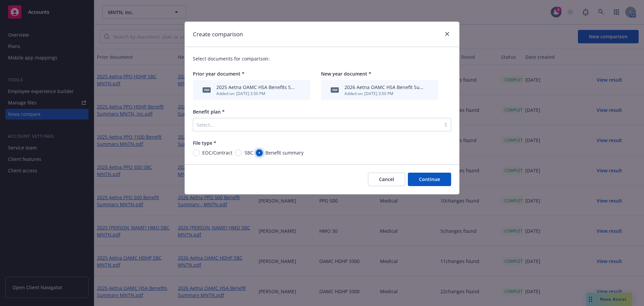 This screenshot has height=306, width=644. I want to click on div: 2025 Aetna OAMC HSA Benefits Summary MNTN.pdf, so click(256, 87).